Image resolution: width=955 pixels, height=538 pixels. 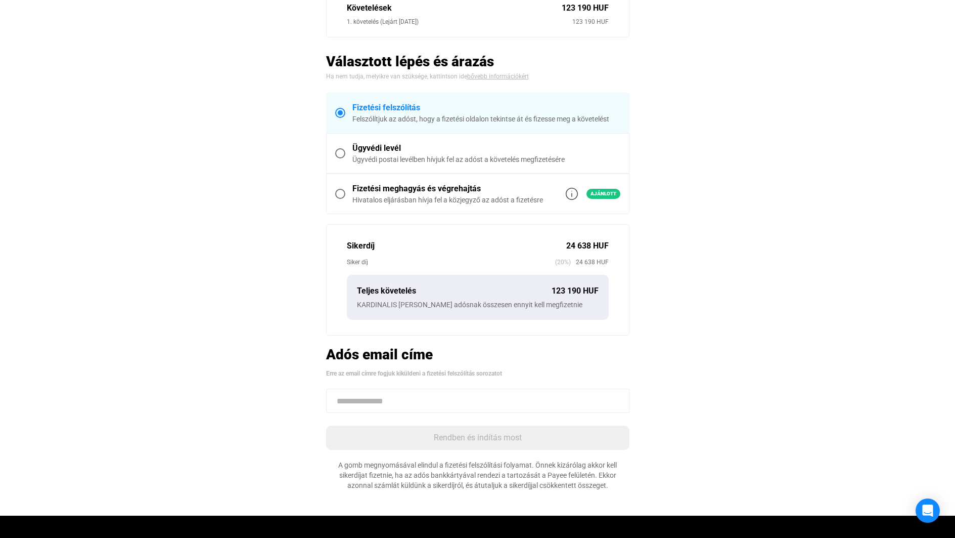 I want to click on span: (20%), so click(x=563, y=262).